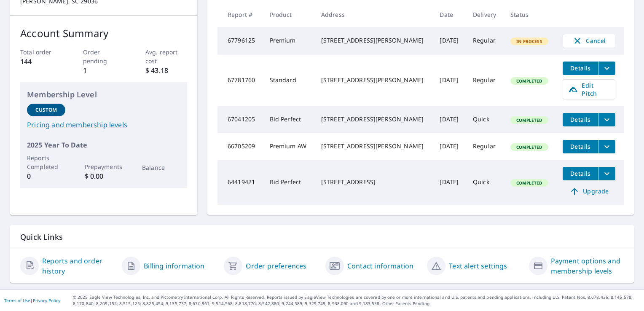 The height and width of the screenshot is (311, 644). Describe the element at coordinates (589, 89) in the screenshot. I see `span: Edit Pitch` at that location.